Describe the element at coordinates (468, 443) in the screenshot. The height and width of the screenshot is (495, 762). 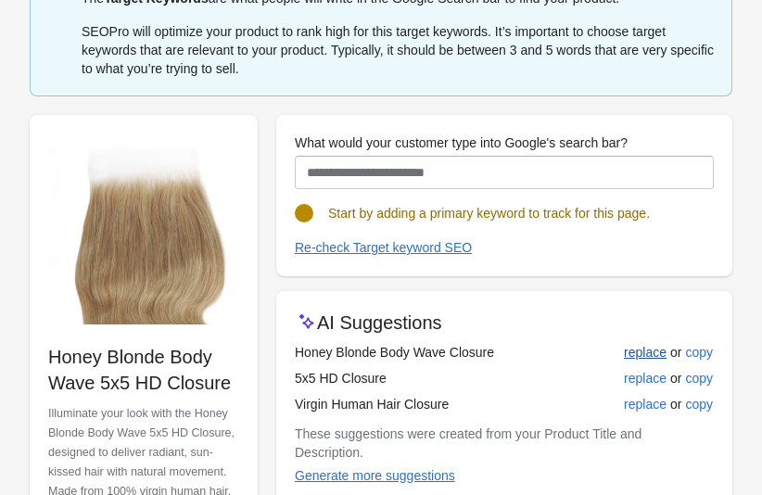
I see `span: These suggestions were created from your Product Title and Description.` at that location.